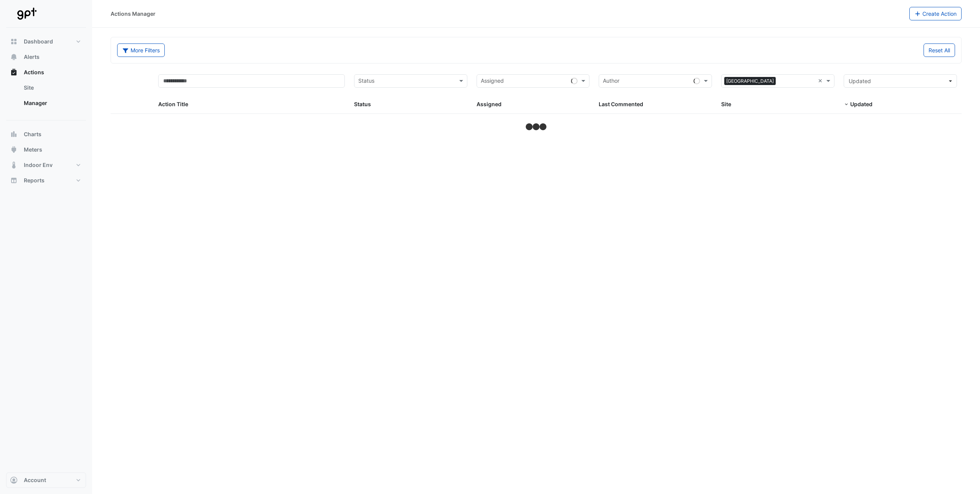  I want to click on span: Actions, so click(34, 72).